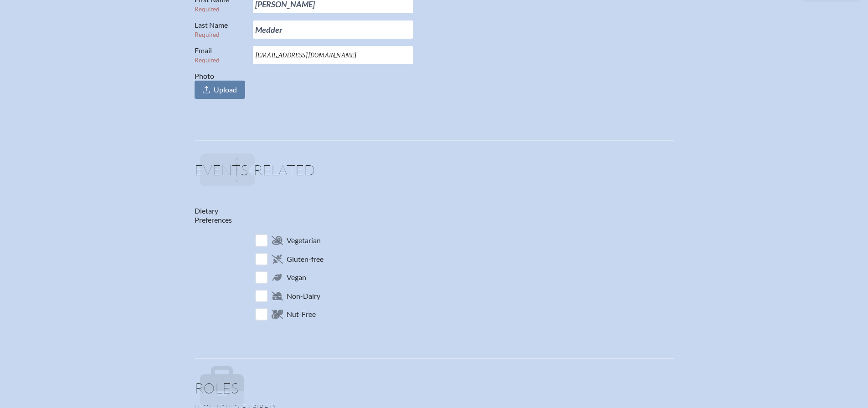 This screenshot has height=408, width=868. I want to click on span: Vegetarian, so click(303, 240).